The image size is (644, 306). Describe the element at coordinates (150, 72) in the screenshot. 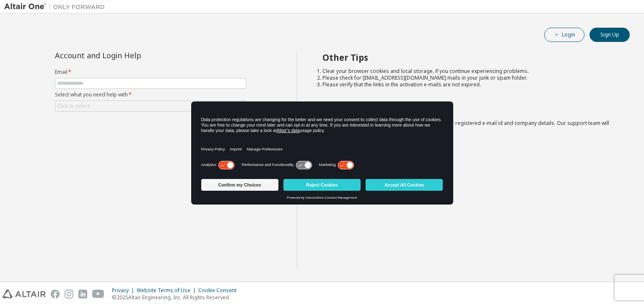

I see `label: Email` at that location.